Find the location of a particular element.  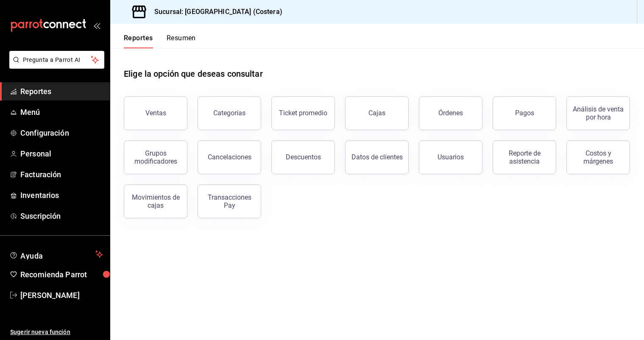

div: Grupos modificadores is located at coordinates (156, 157).